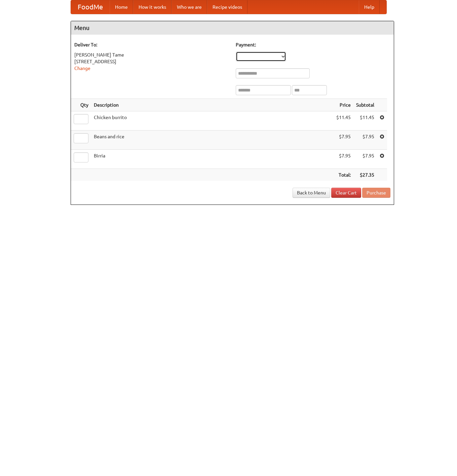  What do you see at coordinates (369, 7) in the screenshot?
I see `a: Help` at bounding box center [369, 7].